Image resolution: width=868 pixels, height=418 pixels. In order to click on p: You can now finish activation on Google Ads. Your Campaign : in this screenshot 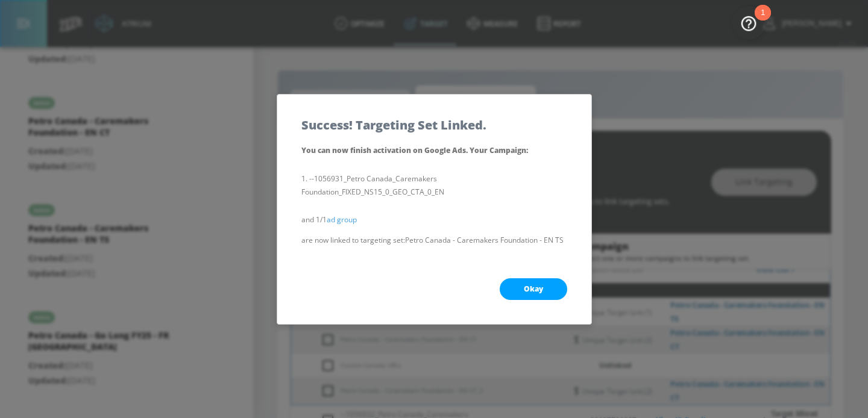, I will do `click(434, 151)`.